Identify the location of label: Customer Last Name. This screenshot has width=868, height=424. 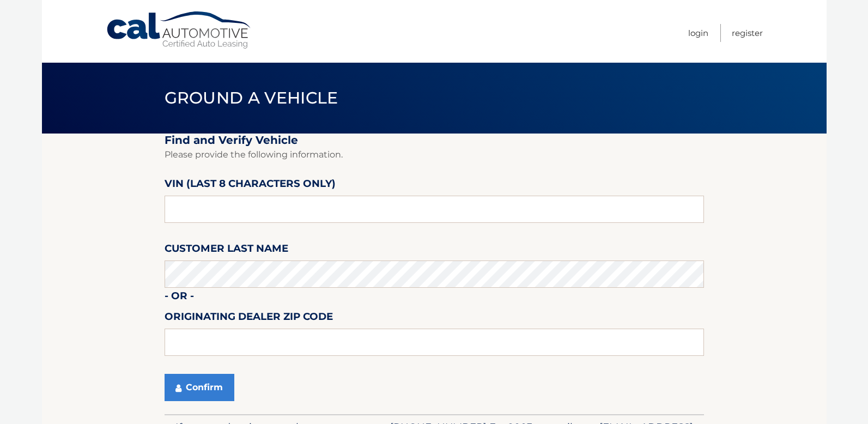
(226, 250).